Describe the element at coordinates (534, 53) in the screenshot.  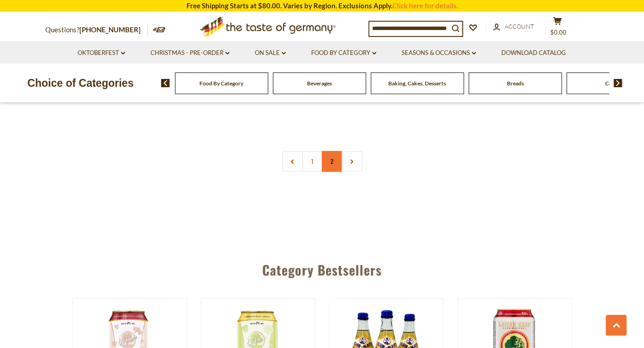
I see `a: Download Catalog` at that location.